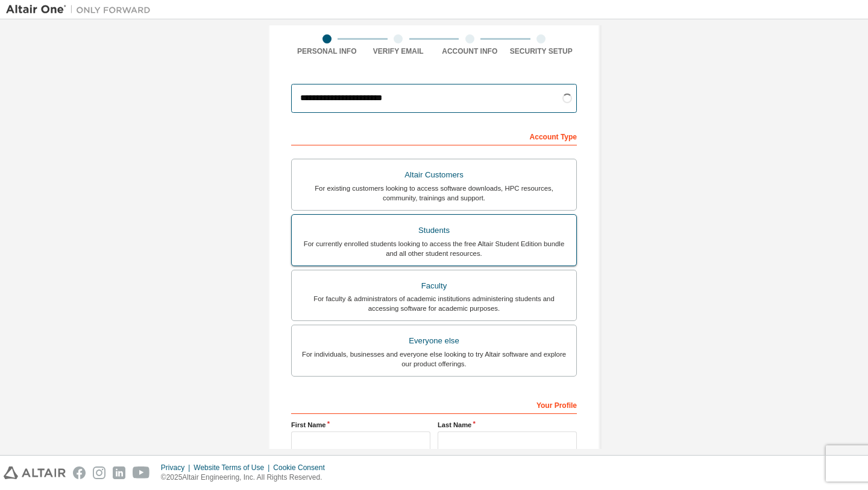 The image size is (868, 490). Describe the element at coordinates (434, 248) in the screenshot. I see `div: For currently enrolled students looking to access the free Altair Student Edition bundle and all ...` at that location.